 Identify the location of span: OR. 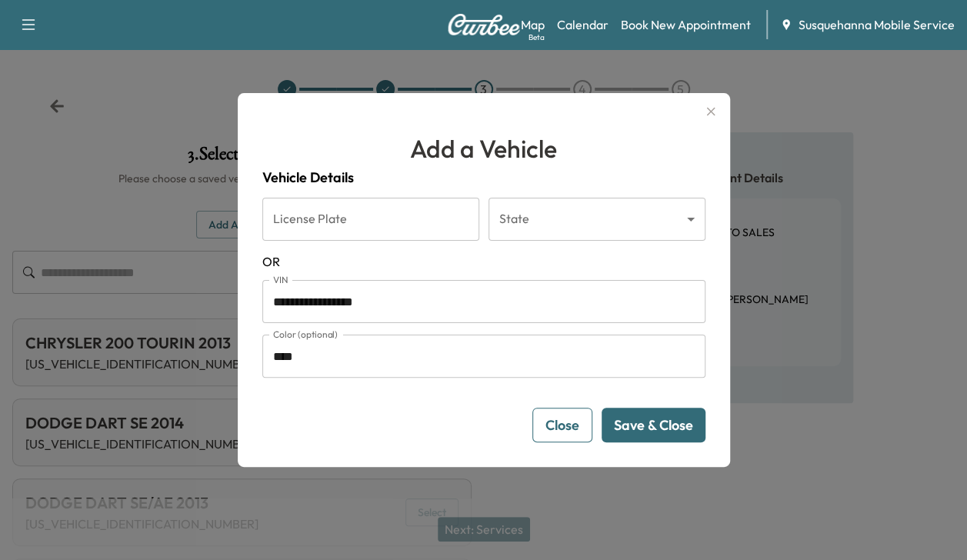
(484, 261).